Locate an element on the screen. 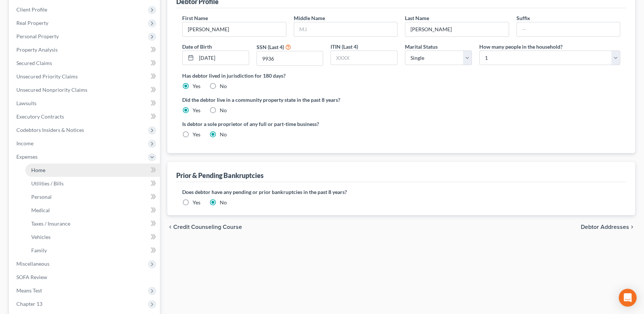  label: First Name is located at coordinates (195, 18).